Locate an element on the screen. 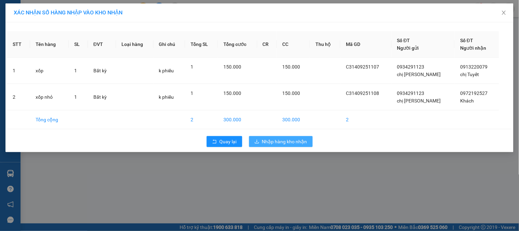 The image size is (519, 231). span: Người nhận is located at coordinates (473, 48).